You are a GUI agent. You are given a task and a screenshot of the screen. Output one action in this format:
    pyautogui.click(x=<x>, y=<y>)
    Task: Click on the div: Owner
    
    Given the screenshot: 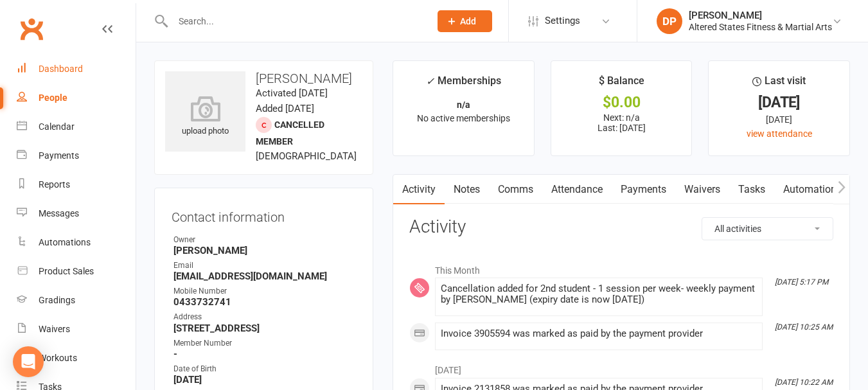 What is the action you would take?
    pyautogui.click(x=265, y=240)
    